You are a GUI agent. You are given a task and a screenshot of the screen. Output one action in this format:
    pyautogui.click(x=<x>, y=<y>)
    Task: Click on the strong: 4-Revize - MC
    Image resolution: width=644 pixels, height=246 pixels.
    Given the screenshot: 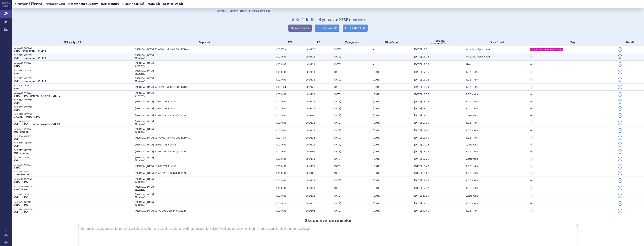 What is the action you would take?
    pyautogui.click(x=22, y=175)
    